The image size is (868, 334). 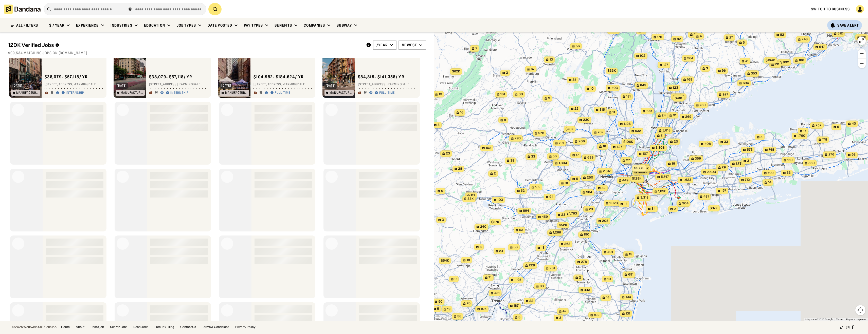 I want to click on span: 41, so click(x=747, y=61).